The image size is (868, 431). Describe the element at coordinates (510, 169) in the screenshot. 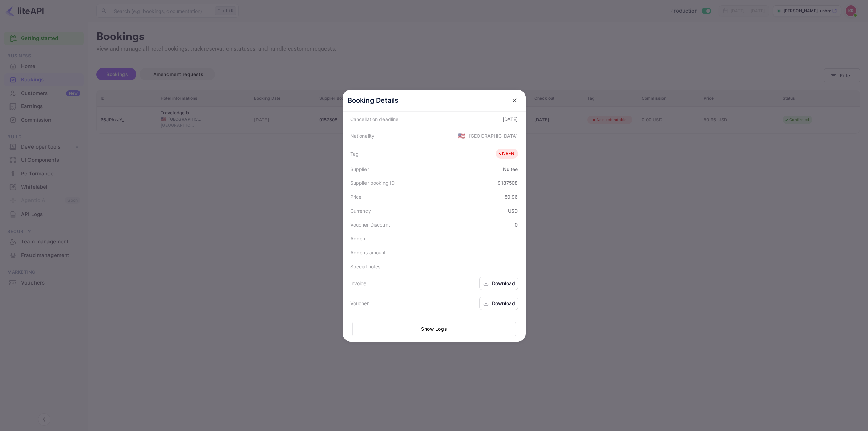

I see `div: Nuitée` at that location.